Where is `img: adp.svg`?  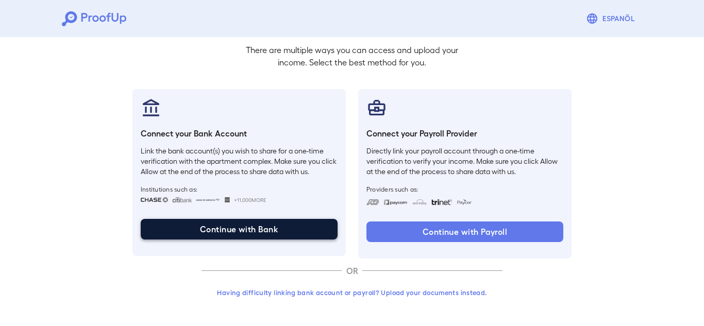 img: adp.svg is located at coordinates (372, 202).